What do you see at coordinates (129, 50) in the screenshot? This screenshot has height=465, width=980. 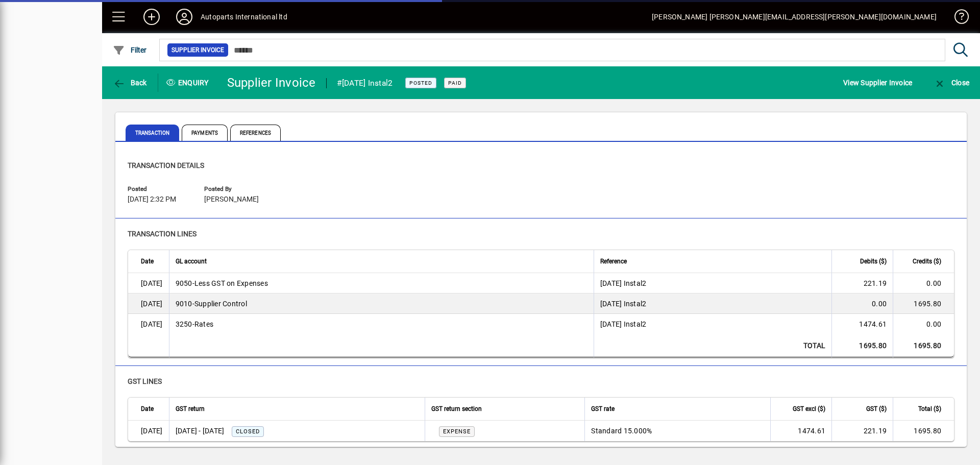 I see `span: Filter` at bounding box center [129, 50].